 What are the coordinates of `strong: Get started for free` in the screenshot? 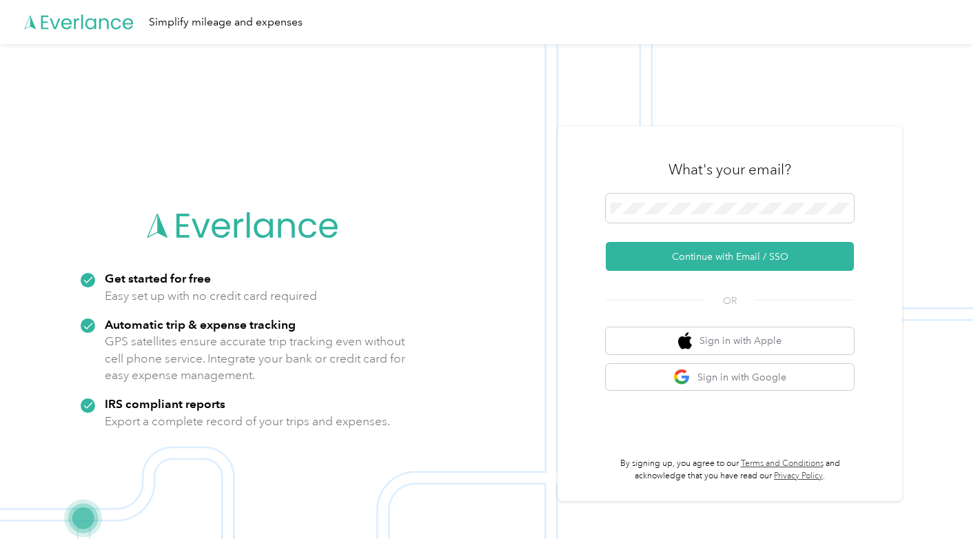 It's located at (158, 278).